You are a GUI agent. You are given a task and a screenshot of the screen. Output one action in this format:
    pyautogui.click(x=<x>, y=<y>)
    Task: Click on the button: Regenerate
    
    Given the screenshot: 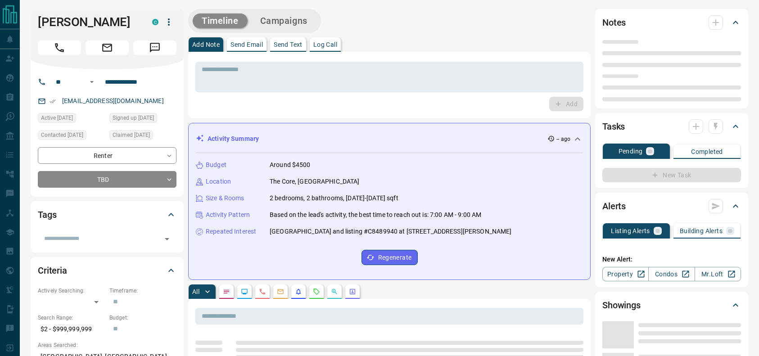 What is the action you would take?
    pyautogui.click(x=389, y=257)
    